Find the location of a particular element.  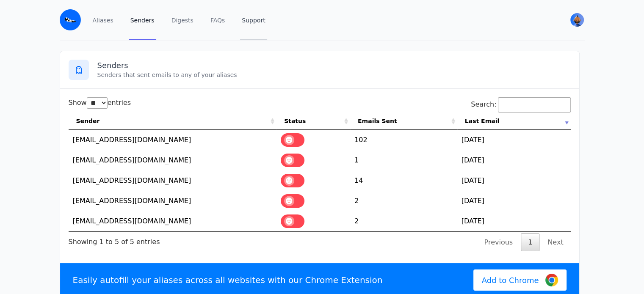

div: Showing 1 to 5 of 5 entries is located at coordinates (114, 239).